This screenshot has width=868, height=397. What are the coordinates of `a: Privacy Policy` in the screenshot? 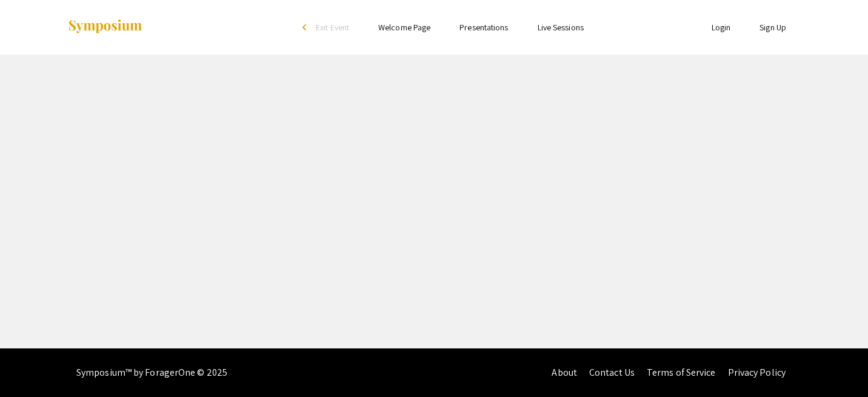 It's located at (757, 372).